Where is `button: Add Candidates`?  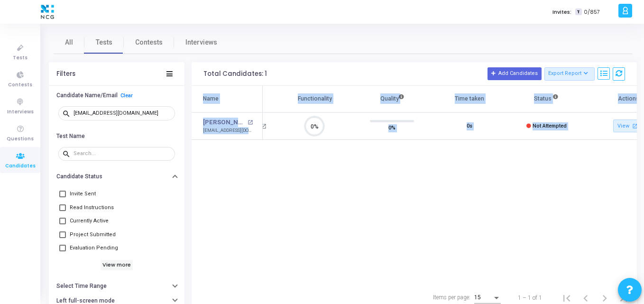
button: Add Candidates is located at coordinates (515, 74).